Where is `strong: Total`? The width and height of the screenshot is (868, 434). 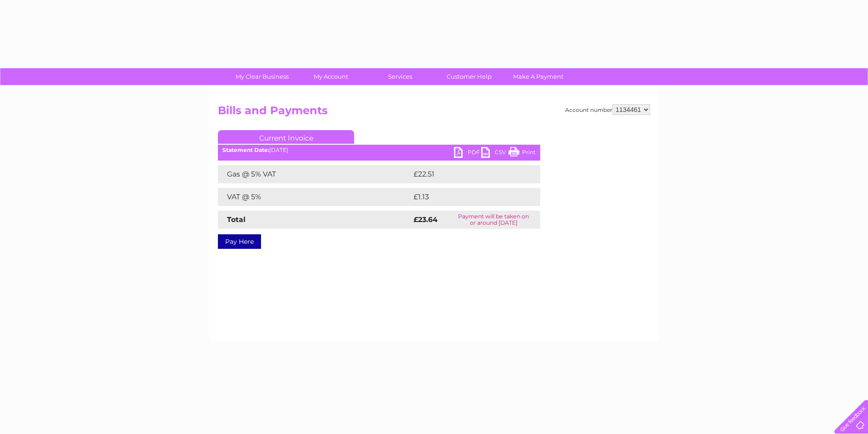 strong: Total is located at coordinates (236, 219).